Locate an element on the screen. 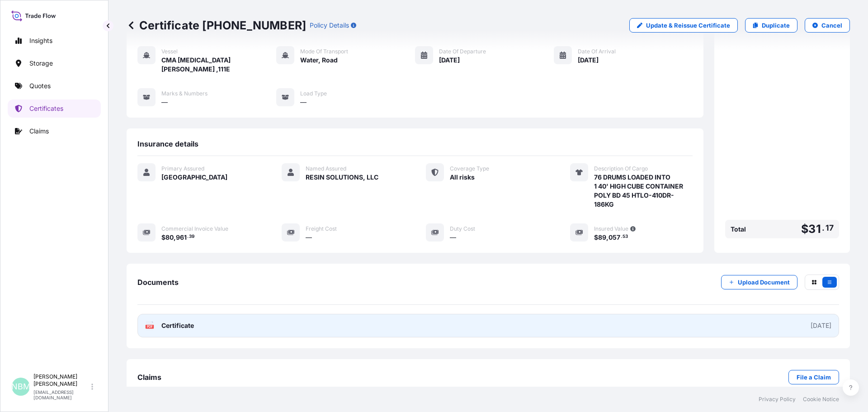  a: Storage is located at coordinates (54, 63).